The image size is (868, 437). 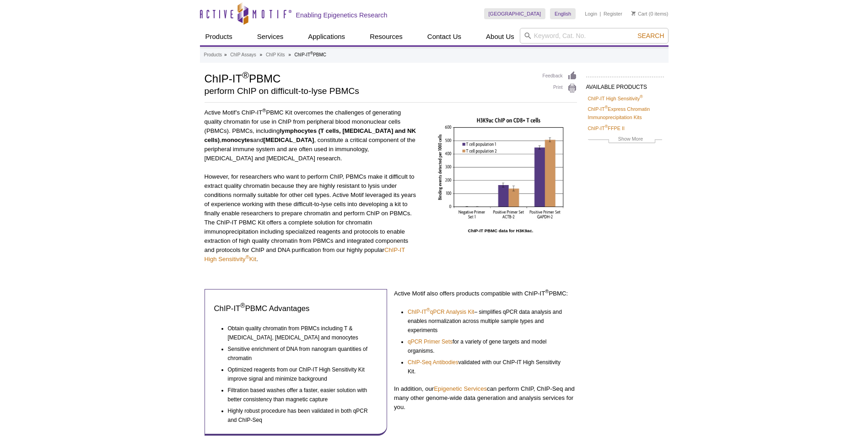 What do you see at coordinates (606, 128) in the screenshot?
I see `a: ChIP-IT®FFPE II` at bounding box center [606, 128].